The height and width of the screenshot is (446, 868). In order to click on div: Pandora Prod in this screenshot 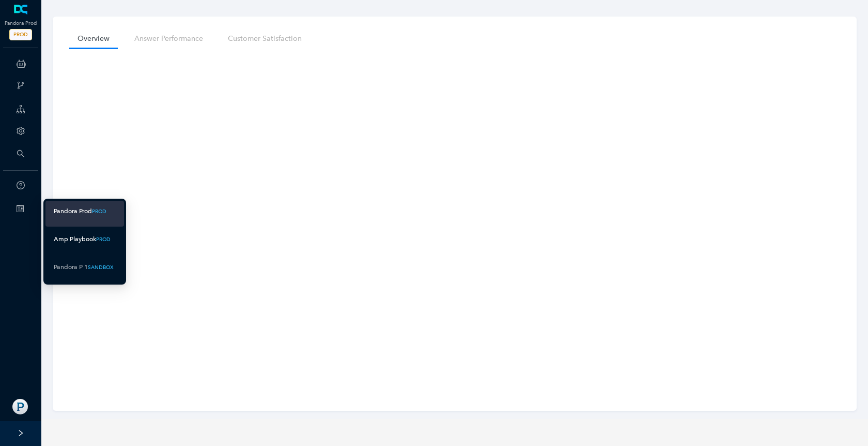, I will do `click(73, 211)`.